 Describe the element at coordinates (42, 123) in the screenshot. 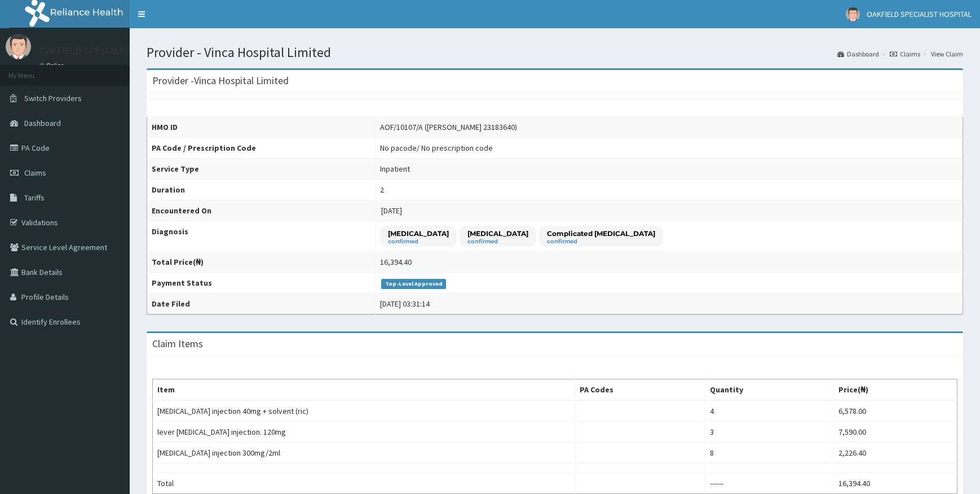

I see `span: Dashboard` at that location.